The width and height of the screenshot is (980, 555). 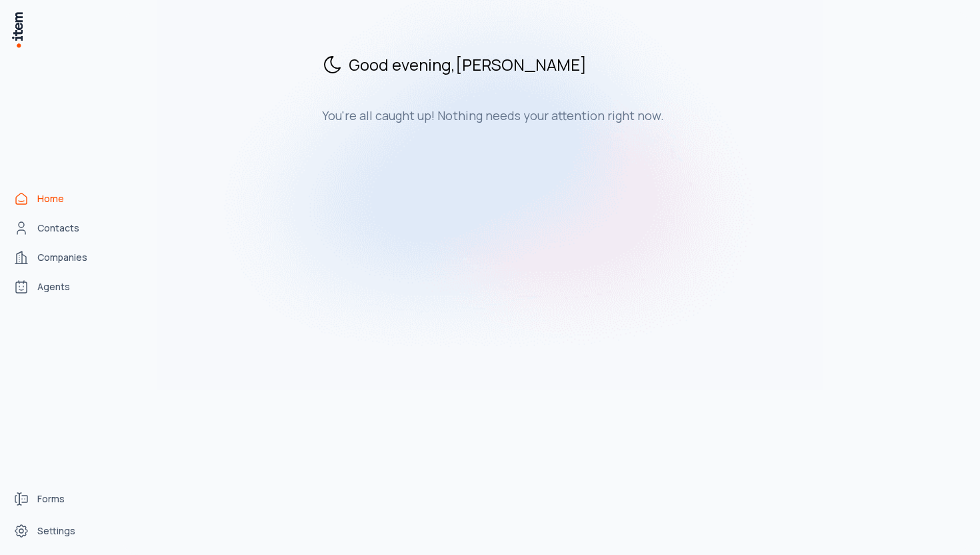 What do you see at coordinates (59, 228) in the screenshot?
I see `a: Contacts` at bounding box center [59, 228].